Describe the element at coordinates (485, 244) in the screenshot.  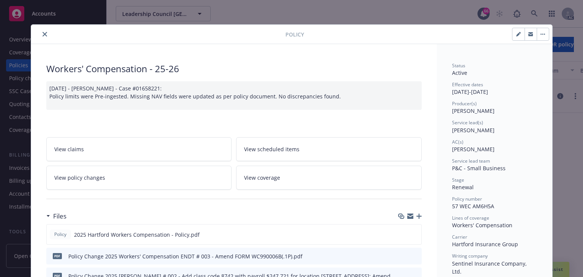
I see `span: Hartford Insurance Group` at that location.